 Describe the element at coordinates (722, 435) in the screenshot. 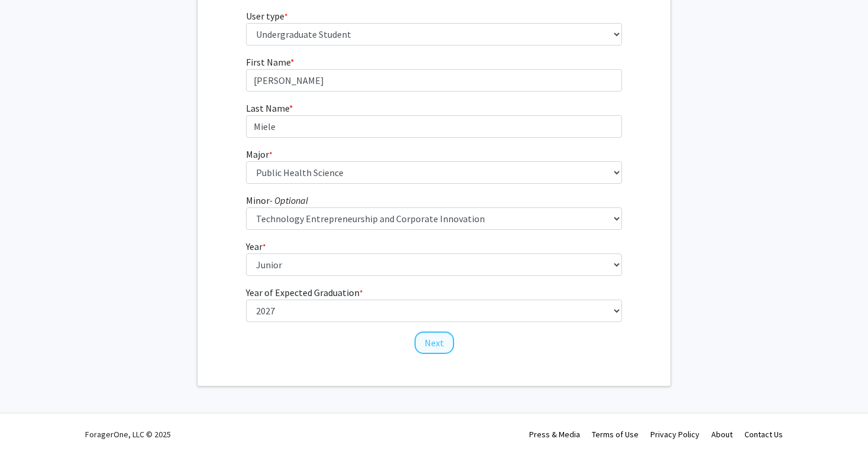

I see `a: About` at that location.